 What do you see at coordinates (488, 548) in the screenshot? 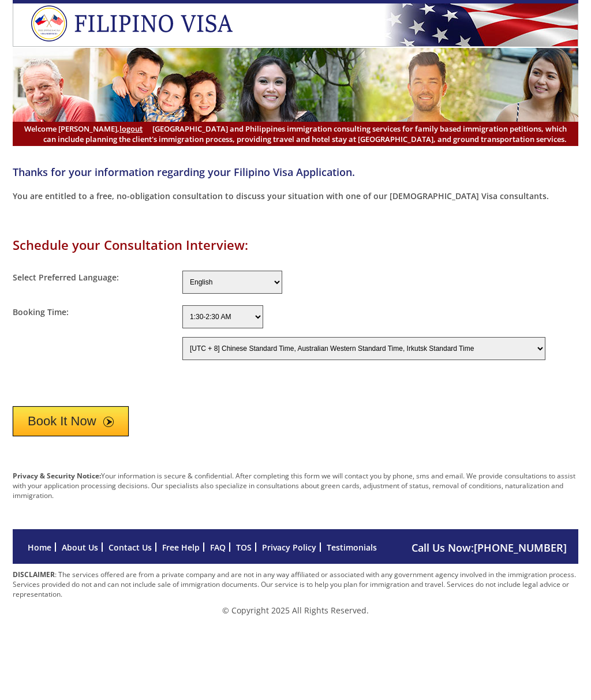
I see `span: Call Us Now:` at bounding box center [488, 548].